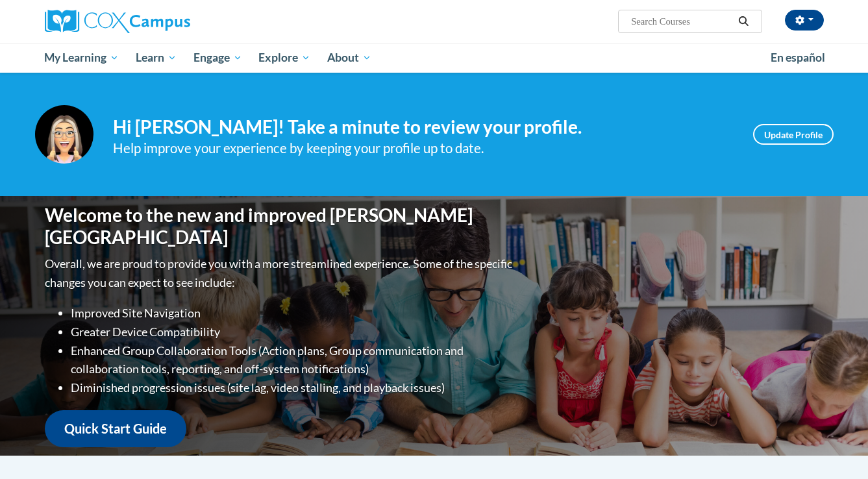  I want to click on a: Update Profile, so click(794, 134).